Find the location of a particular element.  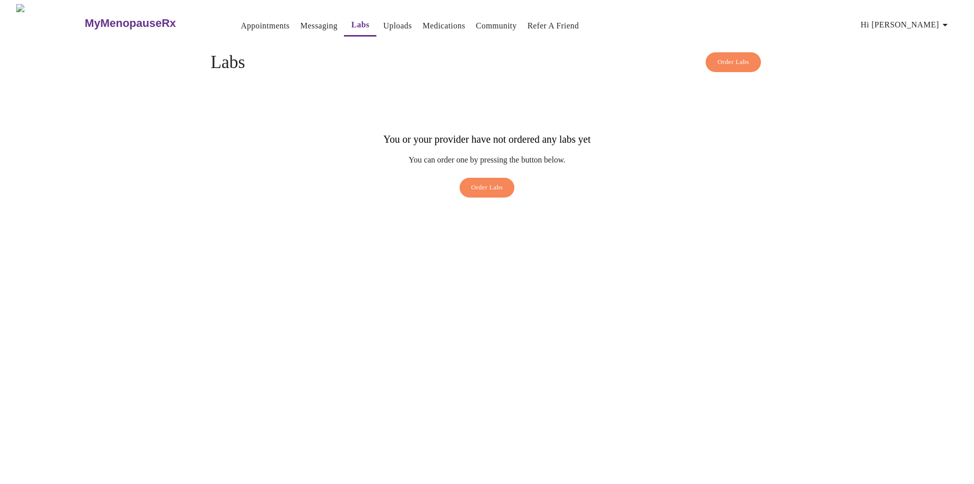

button: Refer a Friend is located at coordinates (554, 26).